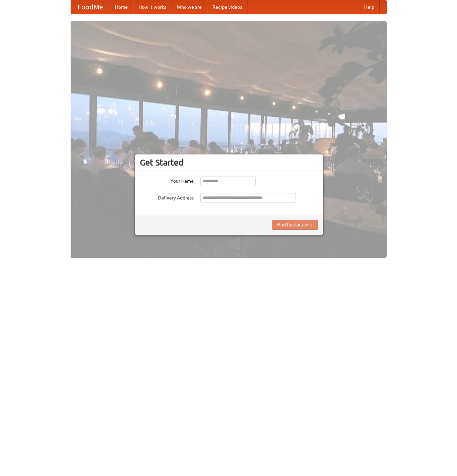 This screenshot has width=457, height=476. I want to click on label: Delivery Address, so click(167, 197).